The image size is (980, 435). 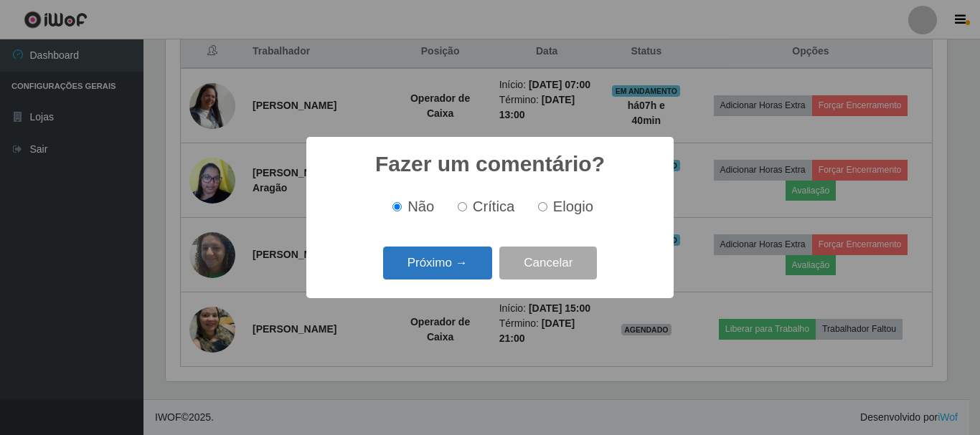 I want to click on input: Não, so click(x=397, y=207).